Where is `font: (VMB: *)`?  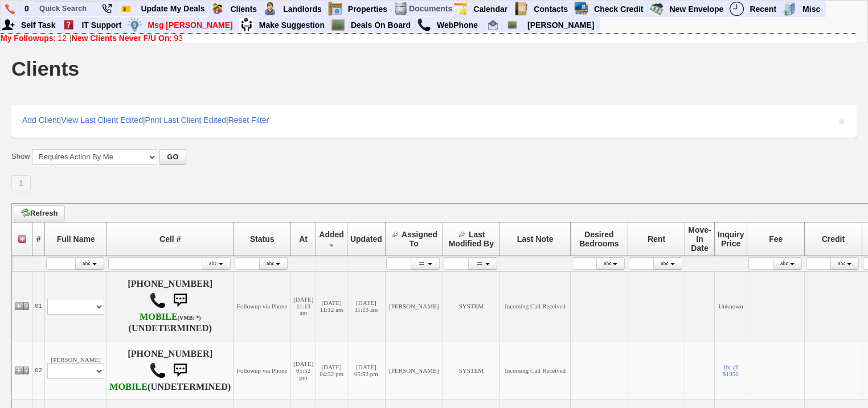 font: (VMB: *) is located at coordinates (189, 318).